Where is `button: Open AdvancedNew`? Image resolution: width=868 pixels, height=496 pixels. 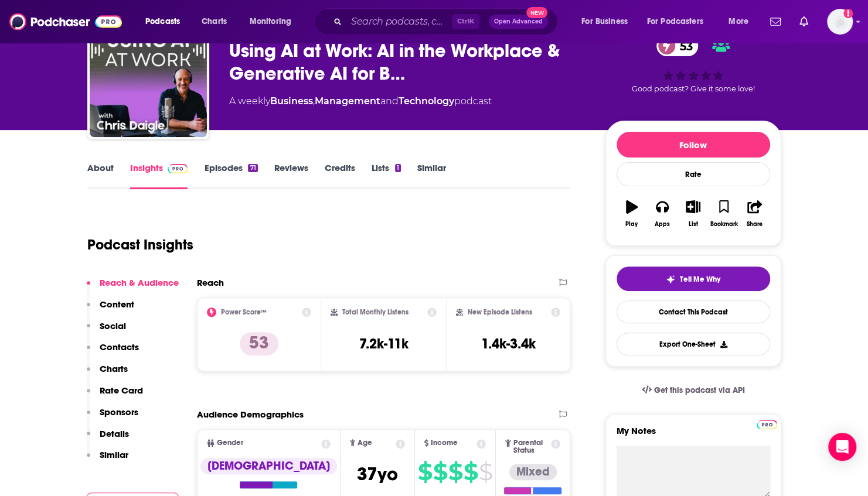
button: Open AdvancedNew is located at coordinates (518, 22).